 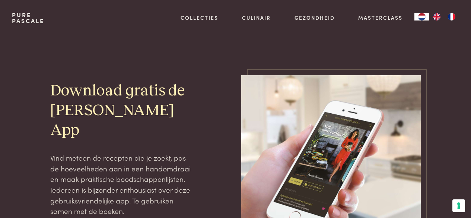 I want to click on a: FR, so click(x=452, y=17).